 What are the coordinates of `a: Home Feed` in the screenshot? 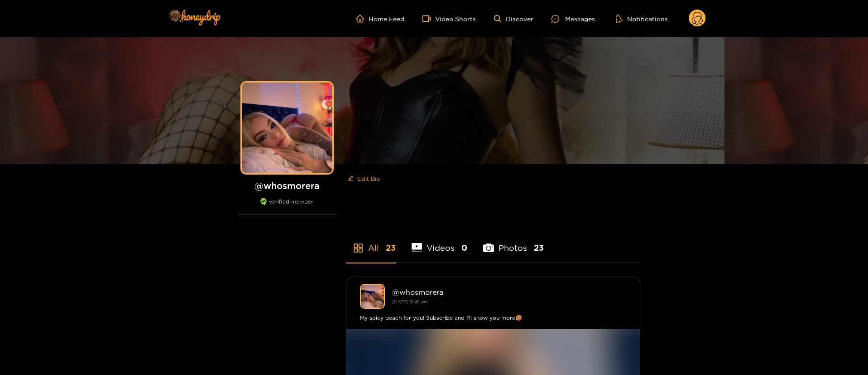 It's located at (380, 19).